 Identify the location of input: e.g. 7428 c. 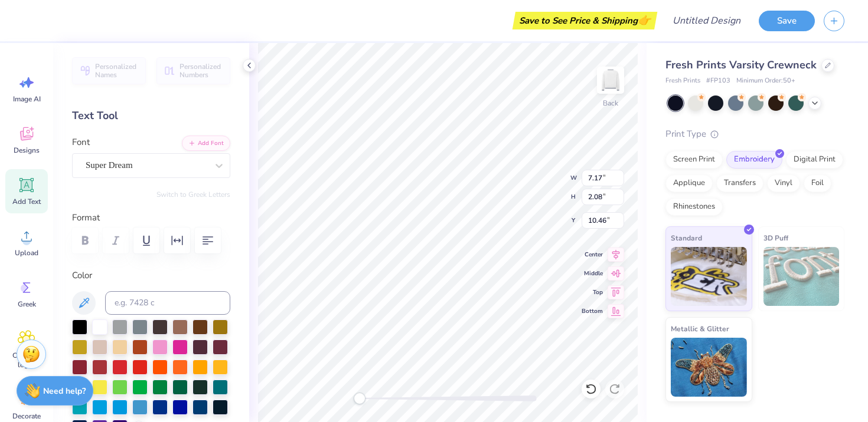
(168, 303).